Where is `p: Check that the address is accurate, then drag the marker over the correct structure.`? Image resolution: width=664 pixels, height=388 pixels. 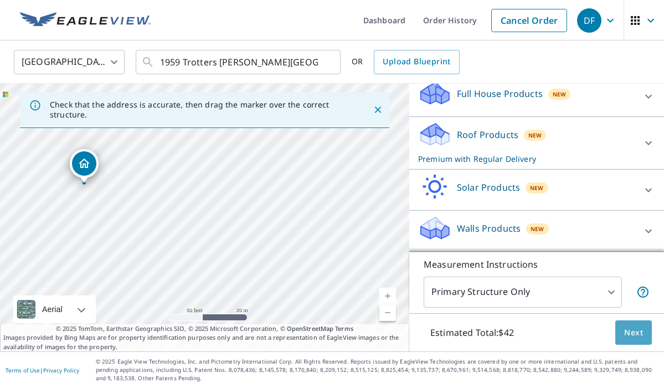
p: Check that the address is accurate, then drag the marker over the correct structure. is located at coordinates (201, 110).